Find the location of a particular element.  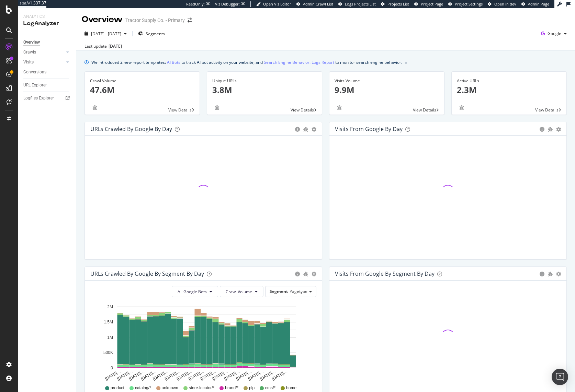

a: Logs Projects List is located at coordinates (357, 4).